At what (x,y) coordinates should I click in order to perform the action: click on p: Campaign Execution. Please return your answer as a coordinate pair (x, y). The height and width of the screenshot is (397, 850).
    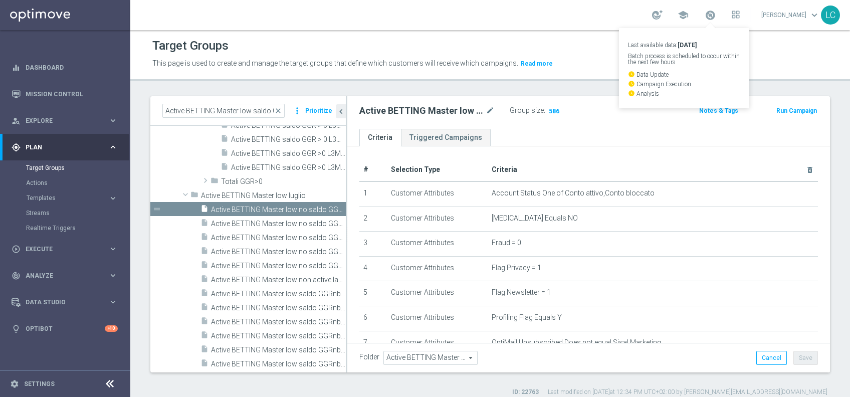
    Looking at the image, I should click on (684, 84).